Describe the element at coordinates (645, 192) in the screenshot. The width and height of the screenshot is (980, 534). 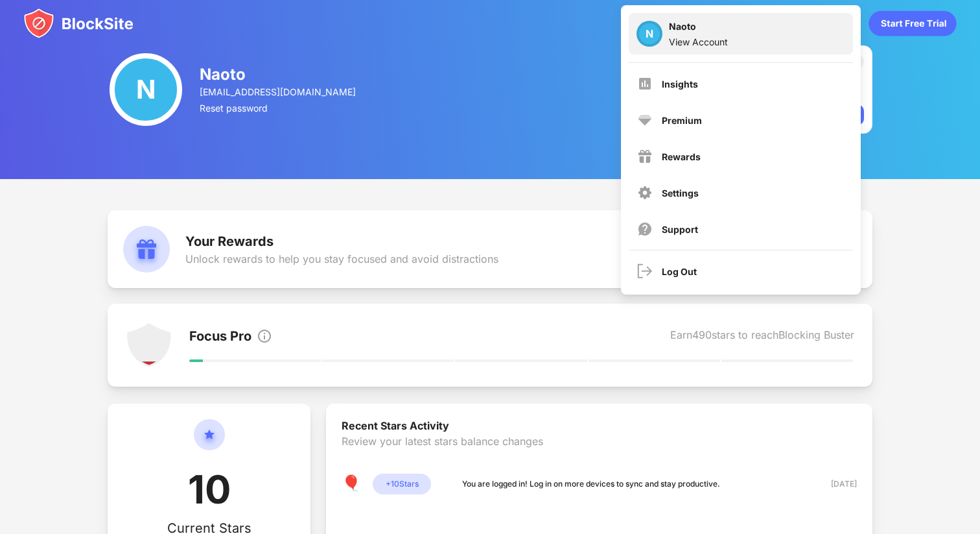
I see `img: menu-settings.svg` at that location.